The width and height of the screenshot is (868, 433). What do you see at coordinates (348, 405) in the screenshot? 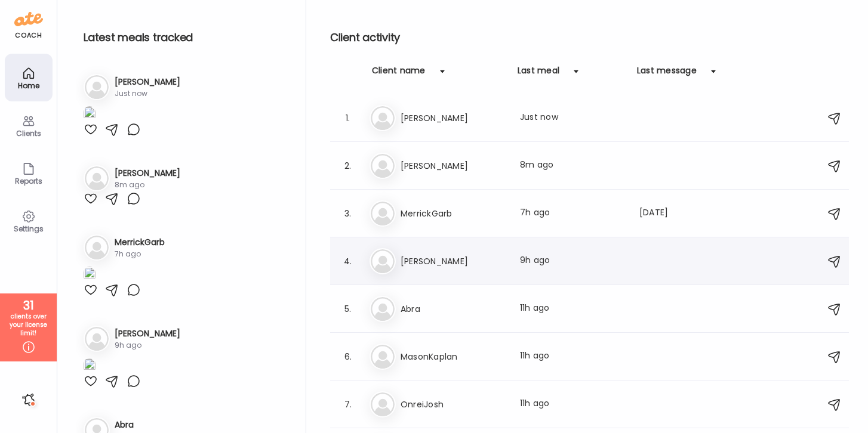
I see `div: 7.` at bounding box center [348, 405].